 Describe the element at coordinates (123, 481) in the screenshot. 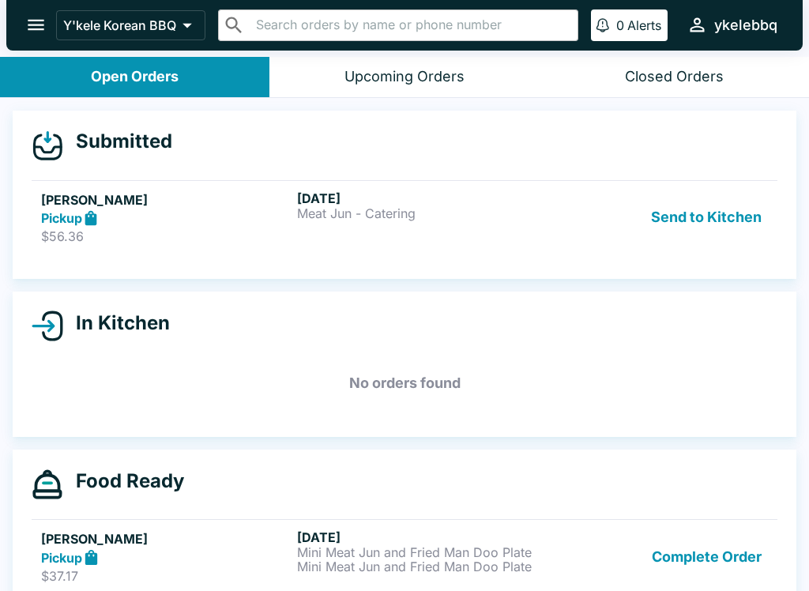

I see `h4: Food Ready` at that location.